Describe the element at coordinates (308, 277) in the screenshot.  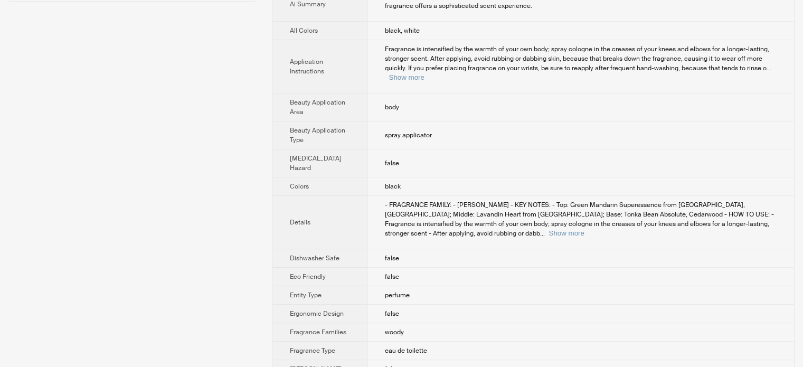
I see `span: Eco Friendly` at that location.